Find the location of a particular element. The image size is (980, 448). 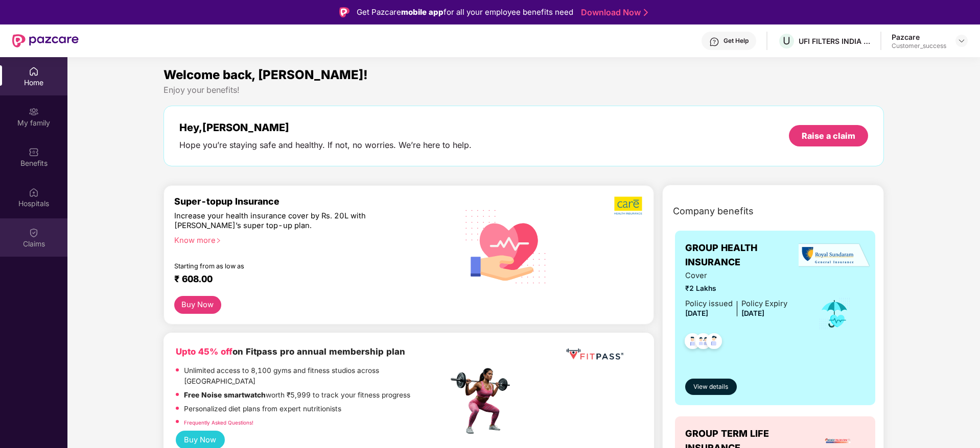

img: svg+xml;base64,PHN2ZyBpZD0iQ2xhaW0iIHhtbG5zPSJodHRwOi8vd3d3LnczLm9yZy8yMDAwL3N2ZyIgd2lkdGg9IjIwIi... is located at coordinates (34, 232).